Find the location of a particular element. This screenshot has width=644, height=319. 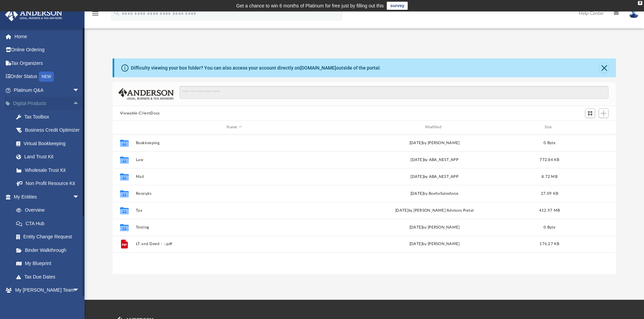

a: Platinum Q&Aarrow_drop_down is located at coordinates (47, 90).